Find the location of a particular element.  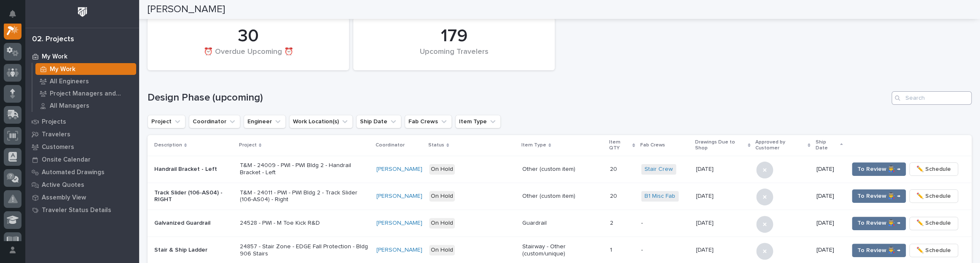

p: Project is located at coordinates (248, 145).